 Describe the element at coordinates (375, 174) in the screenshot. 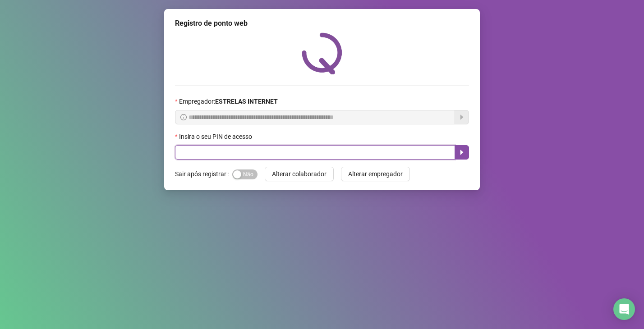

I see `span: Alterar empregador` at that location.